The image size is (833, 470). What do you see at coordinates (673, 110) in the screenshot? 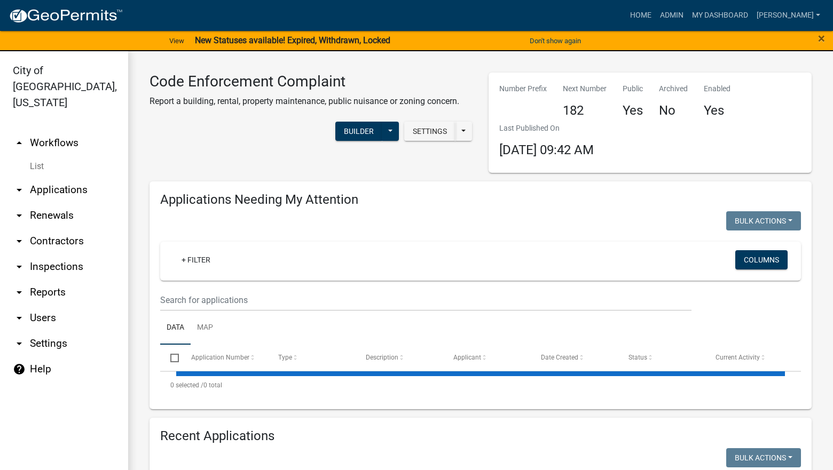
I see `h4: No` at bounding box center [673, 110].